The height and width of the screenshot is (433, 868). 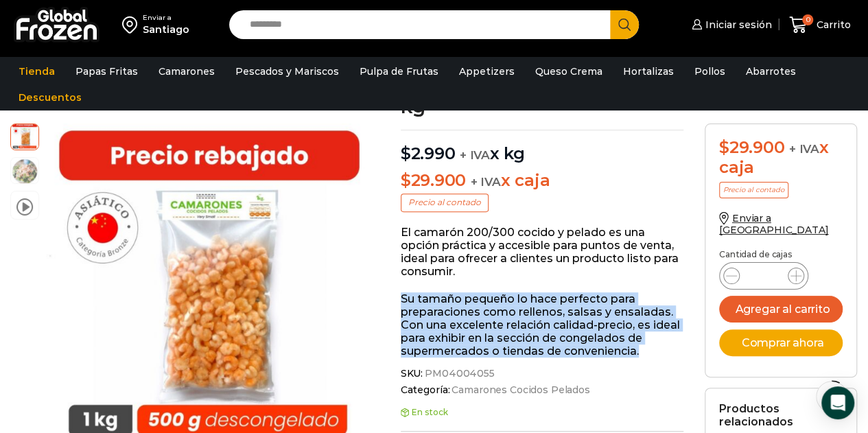 What do you see at coordinates (287, 71) in the screenshot?
I see `a: Pescados y Mariscos` at bounding box center [287, 71].